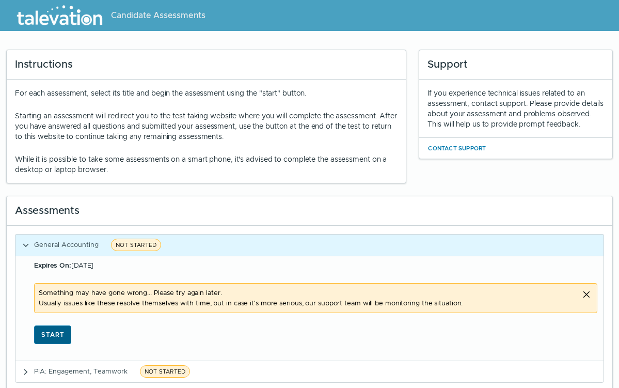  Describe the element at coordinates (516, 65) in the screenshot. I see `div: Support` at that location.